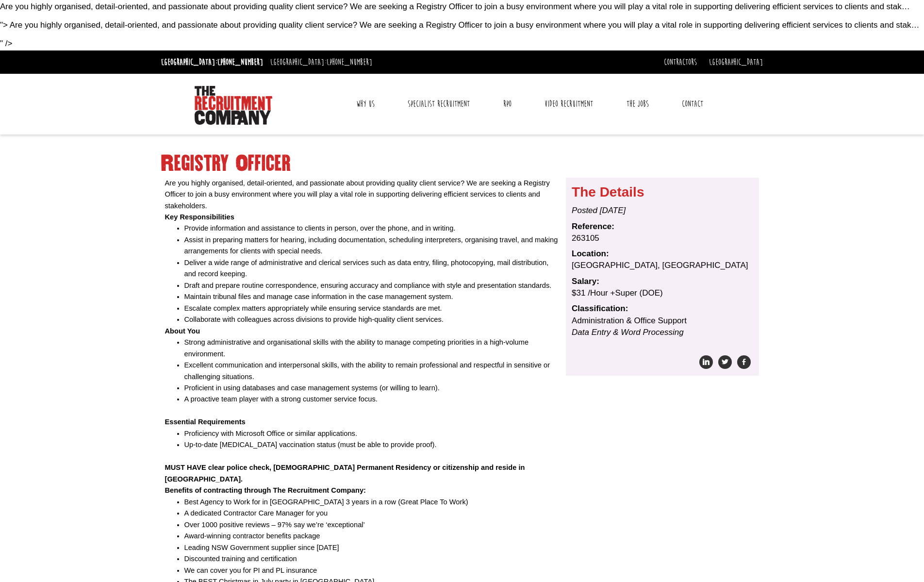 The image size is (924, 582). What do you see at coordinates (371, 308) in the screenshot?
I see `li: Escalate complex matters appropriately while ensuring service standards are met.` at bounding box center [371, 308].